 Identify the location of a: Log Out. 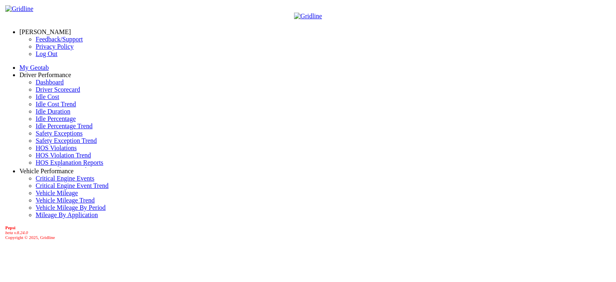
(47, 53).